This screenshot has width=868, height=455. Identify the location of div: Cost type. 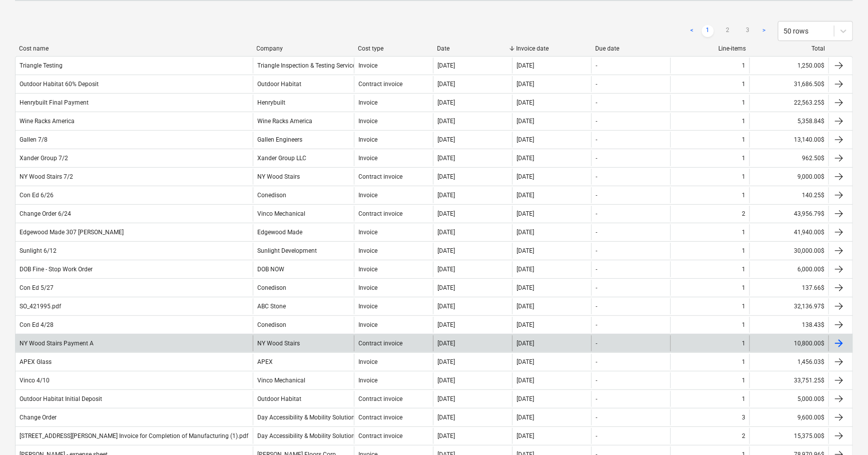
(394, 48).